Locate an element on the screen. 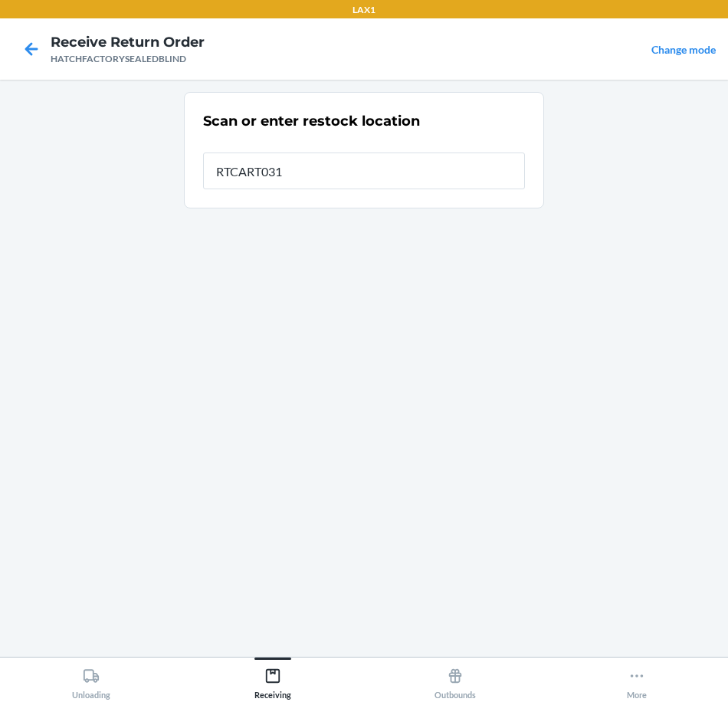 This screenshot has height=702, width=728. button: Outbounds is located at coordinates (455, 678).